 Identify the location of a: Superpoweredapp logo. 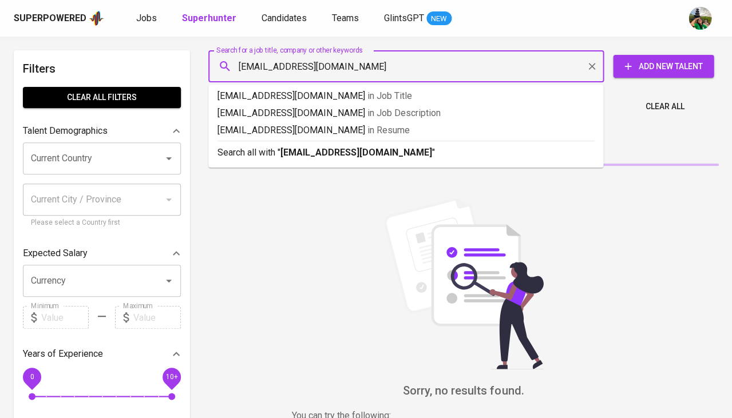
(59, 18).